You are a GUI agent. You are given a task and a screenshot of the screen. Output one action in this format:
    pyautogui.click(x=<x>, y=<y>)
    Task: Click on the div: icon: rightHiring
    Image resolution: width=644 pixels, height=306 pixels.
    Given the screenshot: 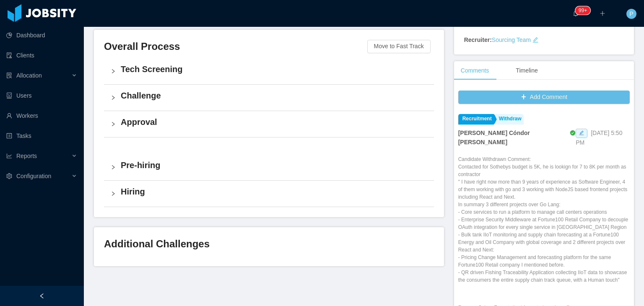 What is the action you would take?
    pyautogui.click(x=269, y=193)
    